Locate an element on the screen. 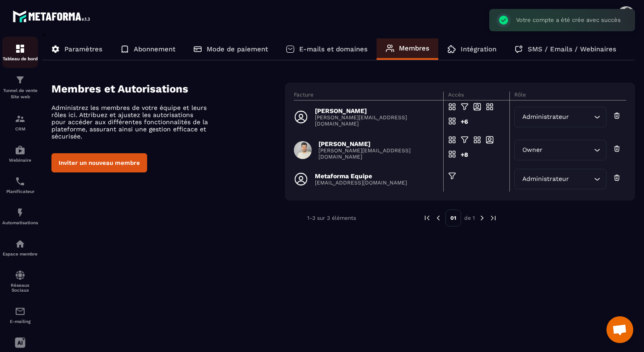  a: automationsautomationsWebinaire is located at coordinates (20, 154).